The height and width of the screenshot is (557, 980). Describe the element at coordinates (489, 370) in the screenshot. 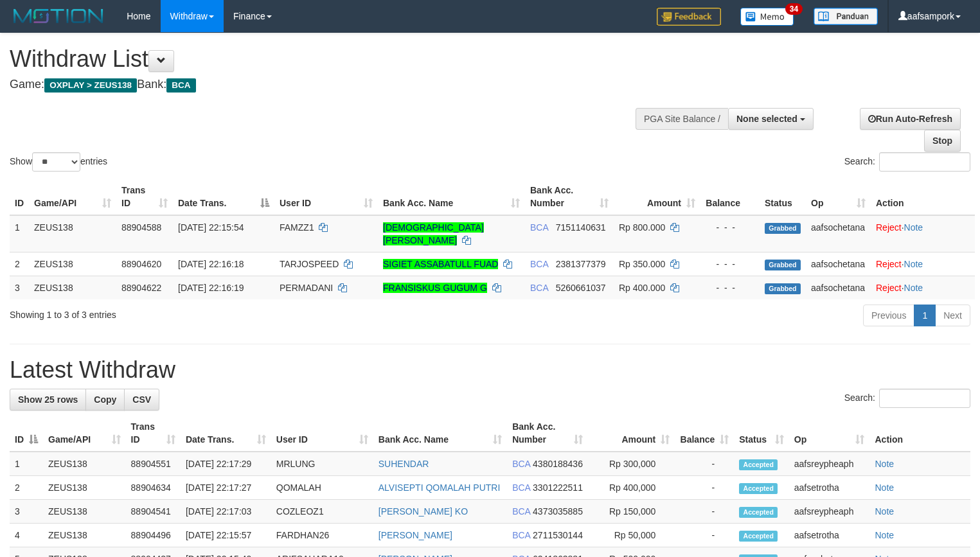

I see `h1: Latest Withdraw` at that location.